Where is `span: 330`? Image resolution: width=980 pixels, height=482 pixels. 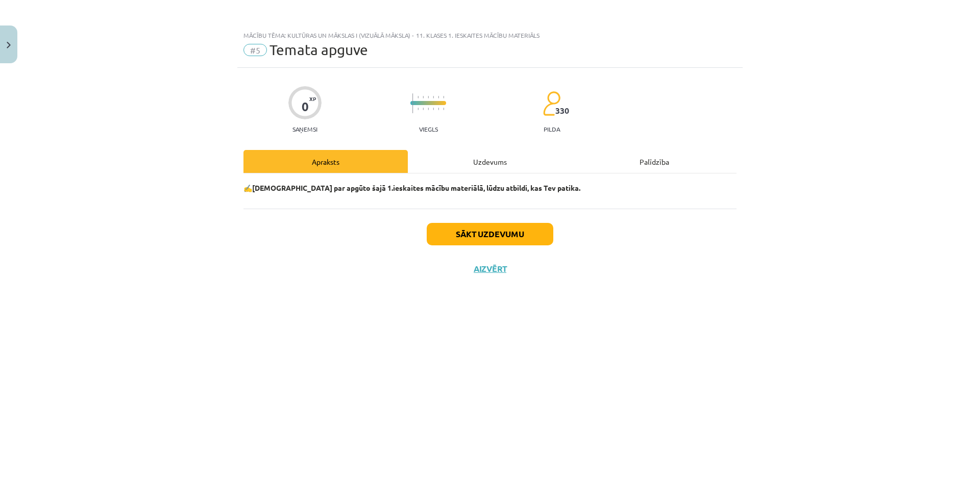 span: 330 is located at coordinates (562, 110).